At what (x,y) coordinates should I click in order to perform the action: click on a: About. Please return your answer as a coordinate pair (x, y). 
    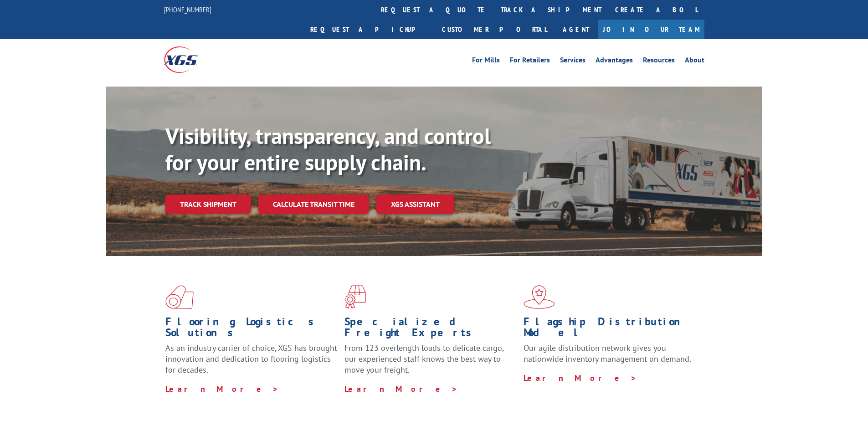
    Looking at the image, I should click on (694, 62).